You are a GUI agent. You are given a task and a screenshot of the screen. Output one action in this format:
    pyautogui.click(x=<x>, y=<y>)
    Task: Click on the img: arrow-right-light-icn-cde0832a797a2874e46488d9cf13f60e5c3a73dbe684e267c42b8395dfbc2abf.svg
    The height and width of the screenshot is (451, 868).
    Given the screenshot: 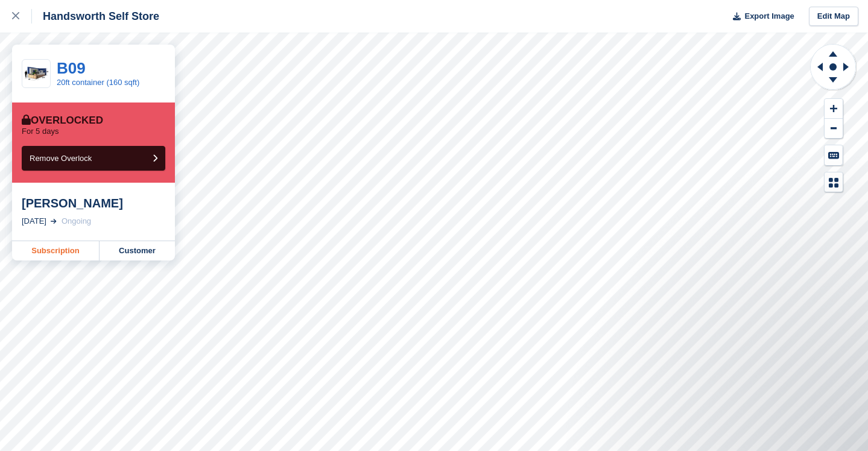 What is the action you would take?
    pyautogui.click(x=54, y=221)
    